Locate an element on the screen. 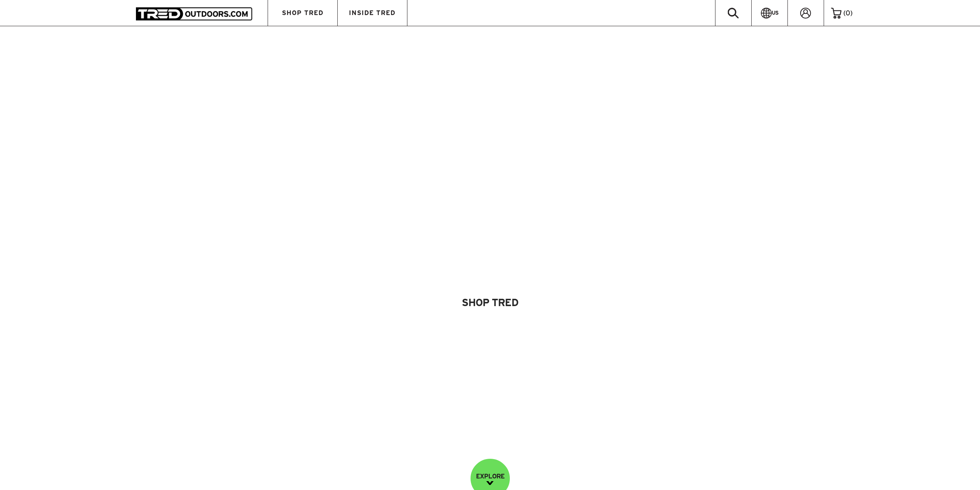 This screenshot has width=980, height=490. span: SHOP TRED is located at coordinates (302, 13).